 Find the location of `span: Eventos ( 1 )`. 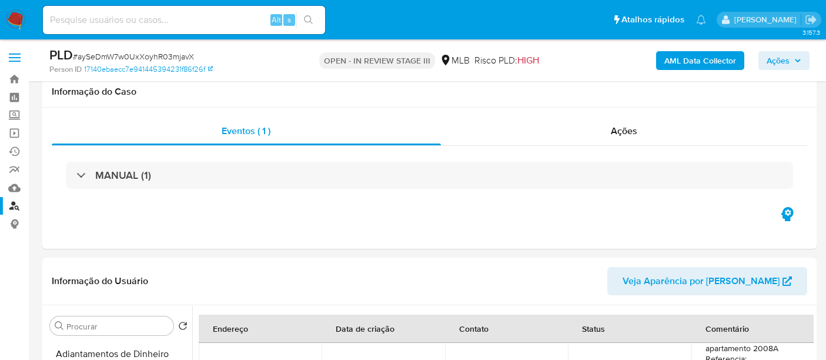

span: Eventos ( 1 ) is located at coordinates (246, 130).